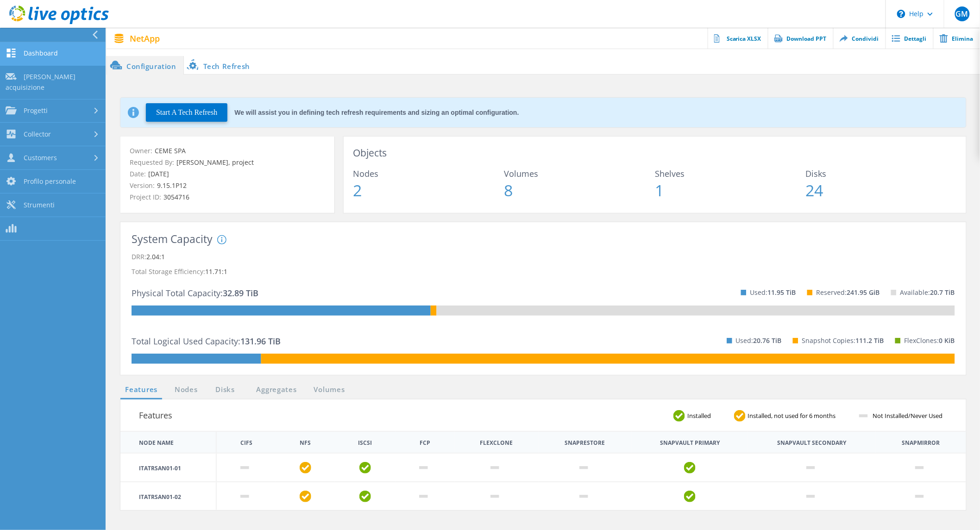 The height and width of the screenshot is (530, 980). Describe the element at coordinates (428, 173) in the screenshot. I see `span: Nodes` at that location.